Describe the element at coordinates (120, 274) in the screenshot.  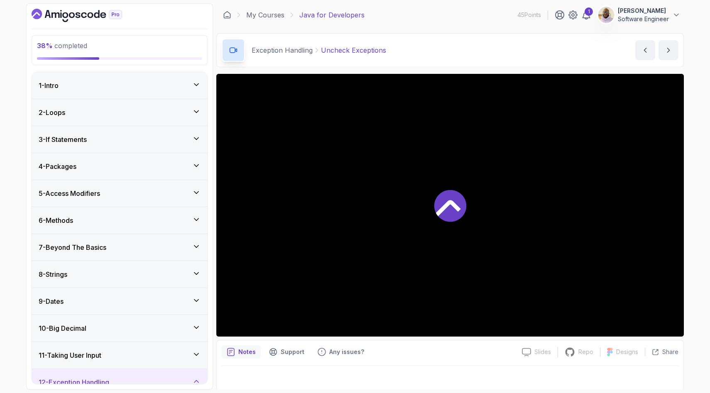
I see `button: 8-Strings` at that location.